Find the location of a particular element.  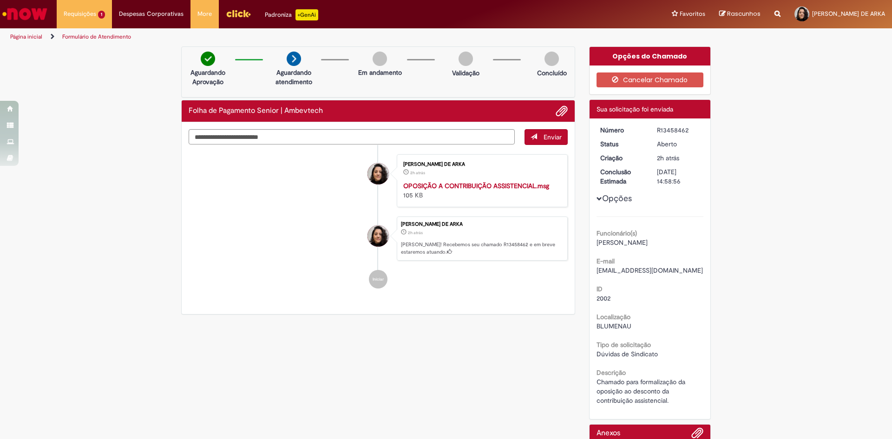

p: Em andamento is located at coordinates (380, 72).